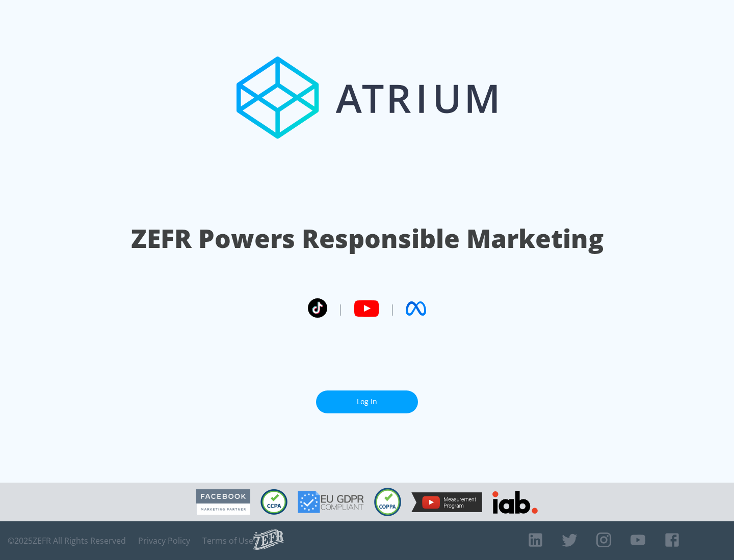 The height and width of the screenshot is (560, 734). What do you see at coordinates (515, 502) in the screenshot?
I see `img: IAB` at bounding box center [515, 502].